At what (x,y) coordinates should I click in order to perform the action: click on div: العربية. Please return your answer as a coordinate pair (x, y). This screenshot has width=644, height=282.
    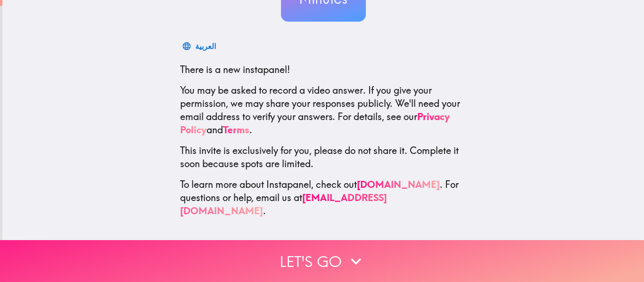
    Looking at the image, I should click on (206, 46).